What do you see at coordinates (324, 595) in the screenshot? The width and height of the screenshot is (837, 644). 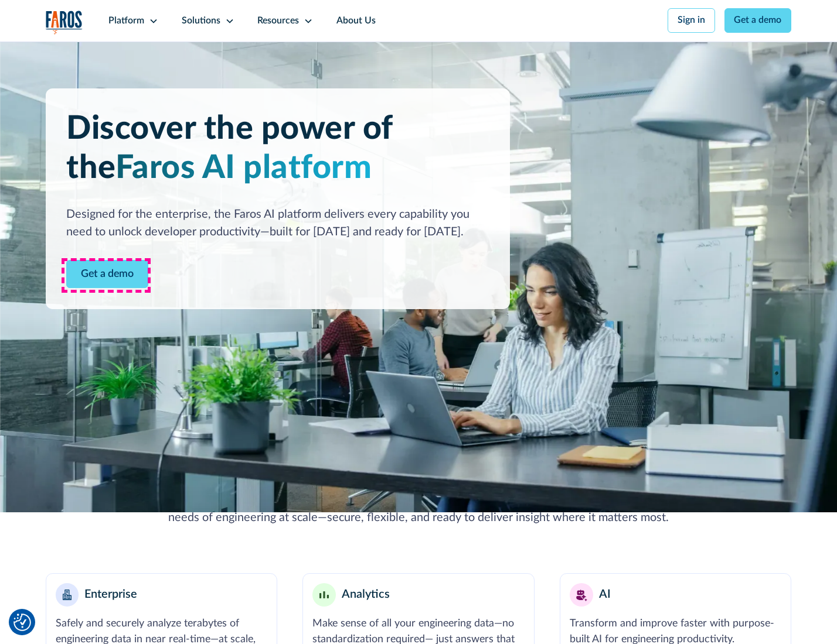 I see `img: Minimalist bar chart analytics icon` at bounding box center [324, 595].